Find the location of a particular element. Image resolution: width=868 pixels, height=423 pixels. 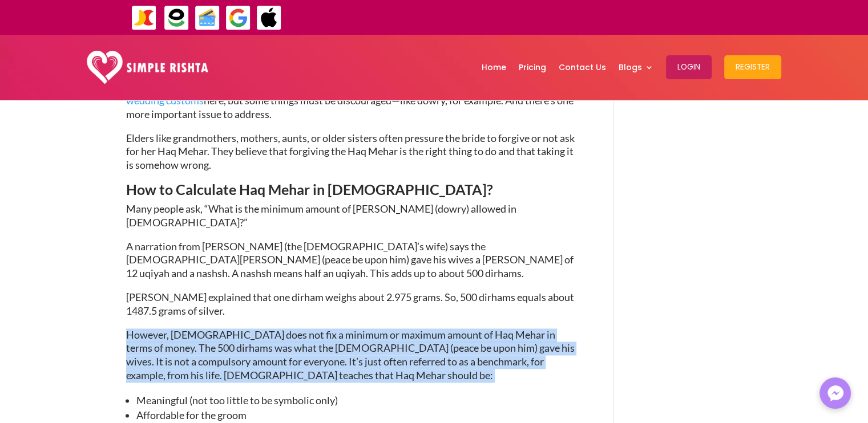

span: Meaningful (not too little to be symbolic only) is located at coordinates (237, 401).